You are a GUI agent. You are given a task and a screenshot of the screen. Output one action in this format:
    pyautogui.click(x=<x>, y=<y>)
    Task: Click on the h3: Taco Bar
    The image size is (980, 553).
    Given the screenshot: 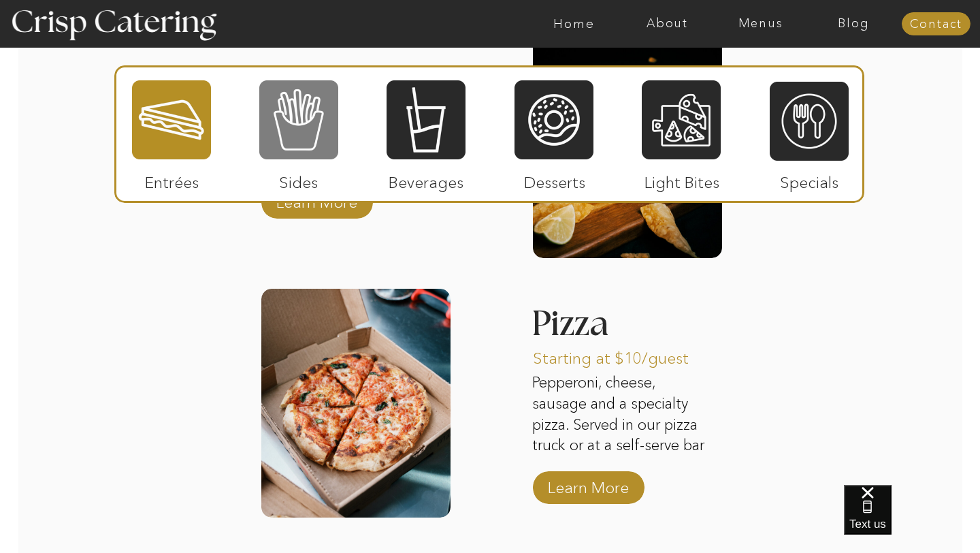 What is the action you would take?
    pyautogui.click(x=356, y=71)
    